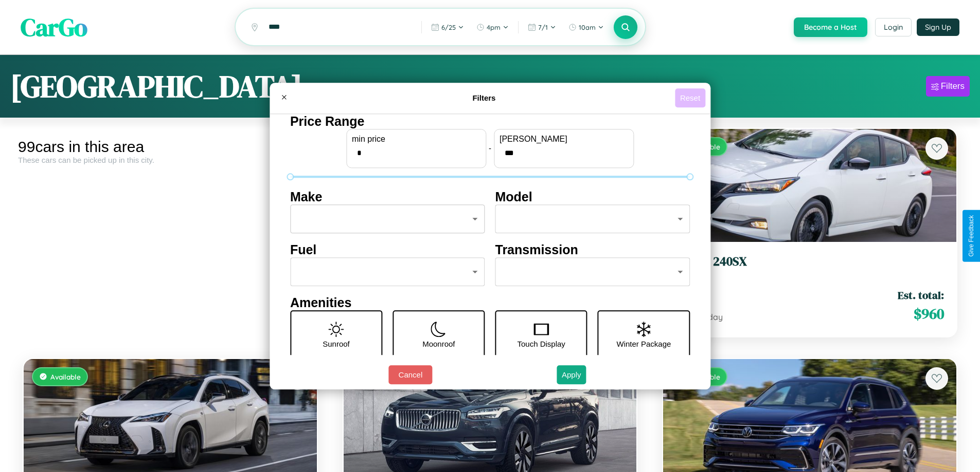 This screenshot has width=980, height=472. I want to click on h4: Price Range, so click(490, 122).